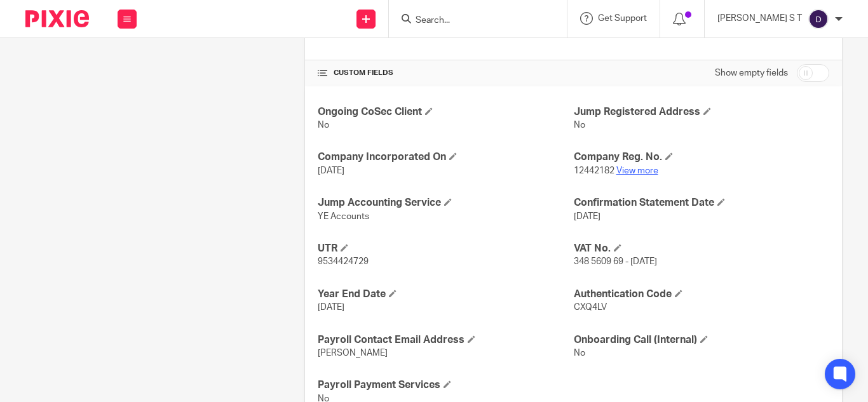 This screenshot has width=868, height=402. I want to click on h4: Onboarding Call (Internal), so click(702, 340).